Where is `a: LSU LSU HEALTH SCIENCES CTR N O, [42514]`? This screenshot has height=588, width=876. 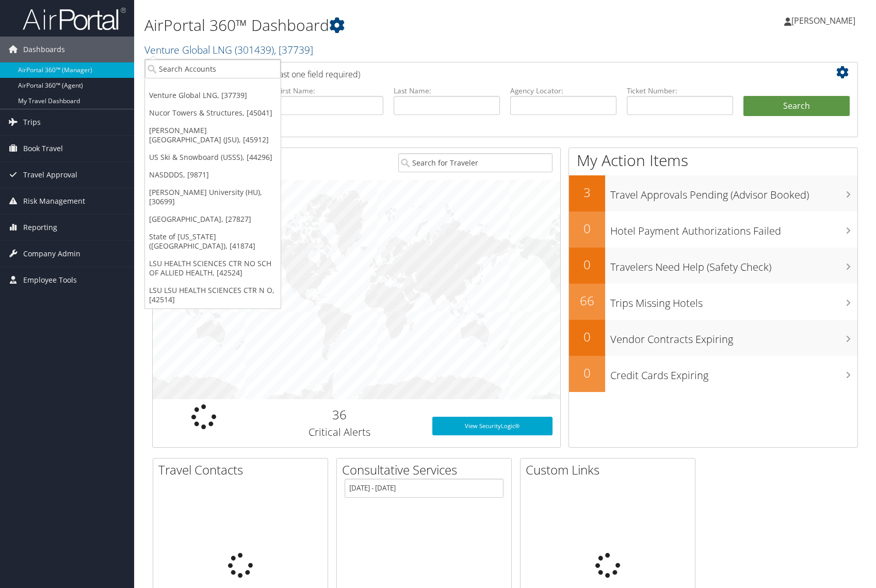 a: LSU LSU HEALTH SCIENCES CTR N O, [42514] is located at coordinates (213, 295).